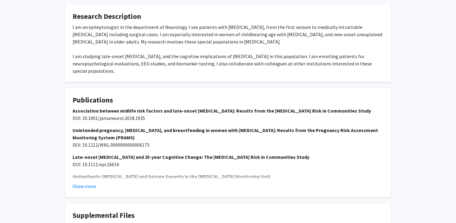 The image size is (456, 223). Describe the element at coordinates (96, 164) in the screenshot. I see `span: DOI: 10.1111/epi.16616` at that location.